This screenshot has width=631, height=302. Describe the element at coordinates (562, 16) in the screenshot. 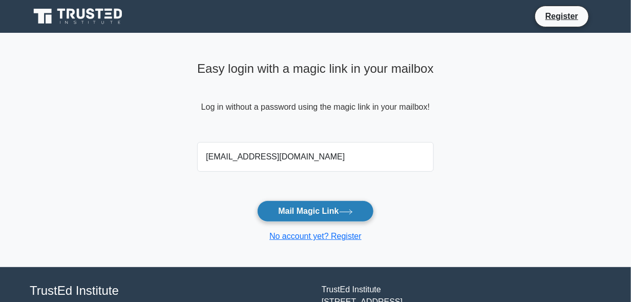

I see `a: Register` at that location.